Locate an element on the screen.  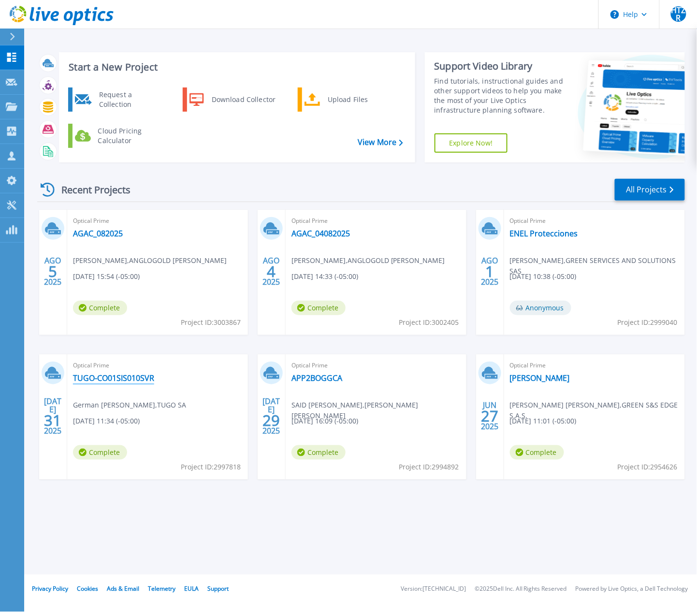
span: 5 is located at coordinates (53, 271).